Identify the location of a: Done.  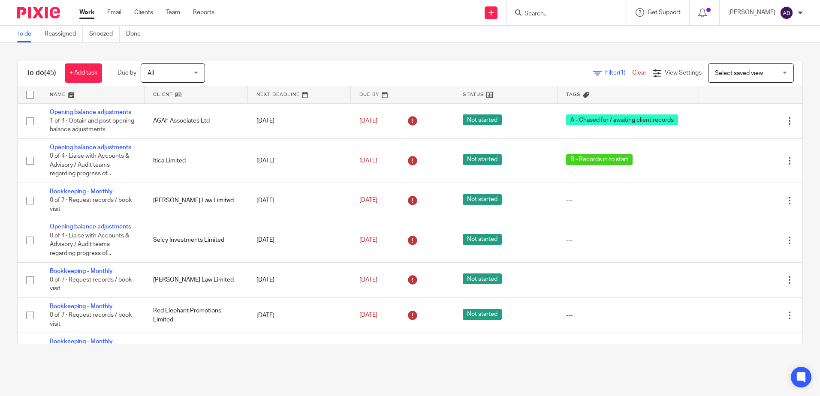
(136, 34).